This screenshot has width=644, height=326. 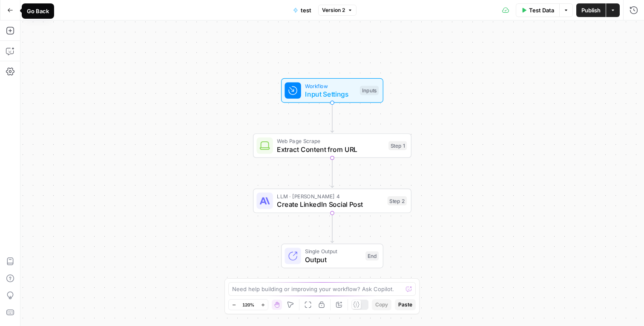 What do you see at coordinates (405, 305) in the screenshot?
I see `button: Paste` at bounding box center [405, 305].